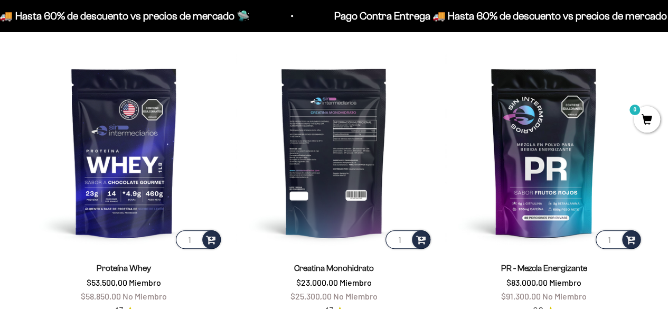 The width and height of the screenshot is (668, 309). Describe the element at coordinates (334, 268) in the screenshot. I see `a: Creatina Monohidrato` at that location.